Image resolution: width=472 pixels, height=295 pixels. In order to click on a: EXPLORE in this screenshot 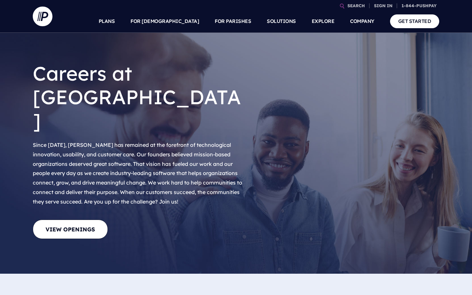, I will do `click(323, 21)`.